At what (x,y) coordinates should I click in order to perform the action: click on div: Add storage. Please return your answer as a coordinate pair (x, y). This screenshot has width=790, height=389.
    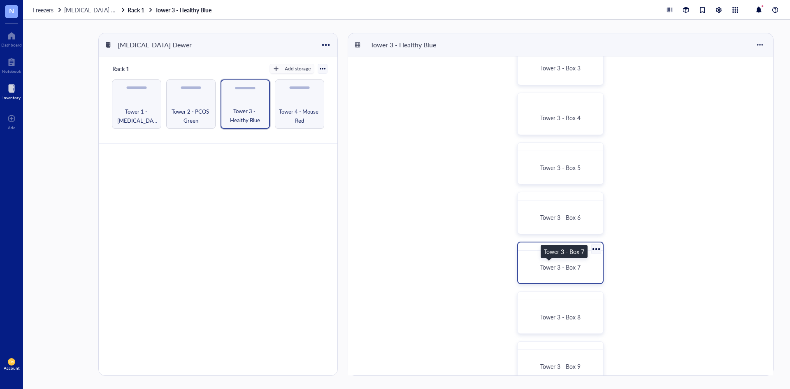
    Looking at the image, I should click on (298, 69).